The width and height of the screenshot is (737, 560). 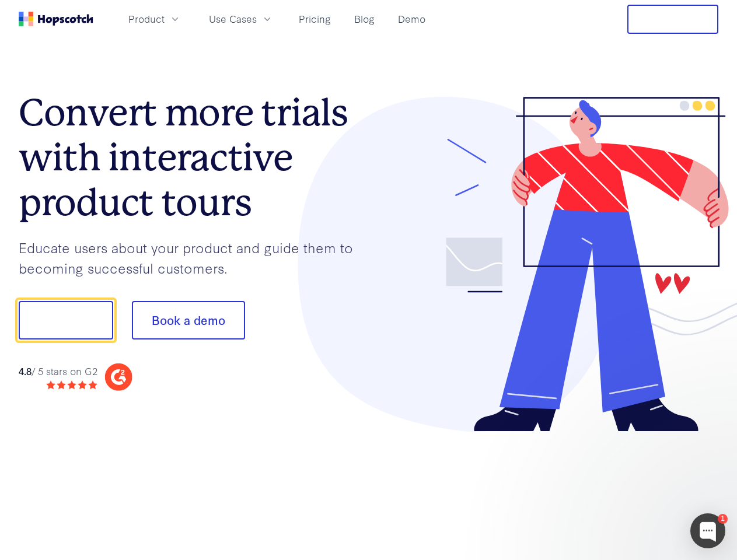 What do you see at coordinates (58, 371) in the screenshot?
I see `div: / 5 stars on G2` at bounding box center [58, 371].